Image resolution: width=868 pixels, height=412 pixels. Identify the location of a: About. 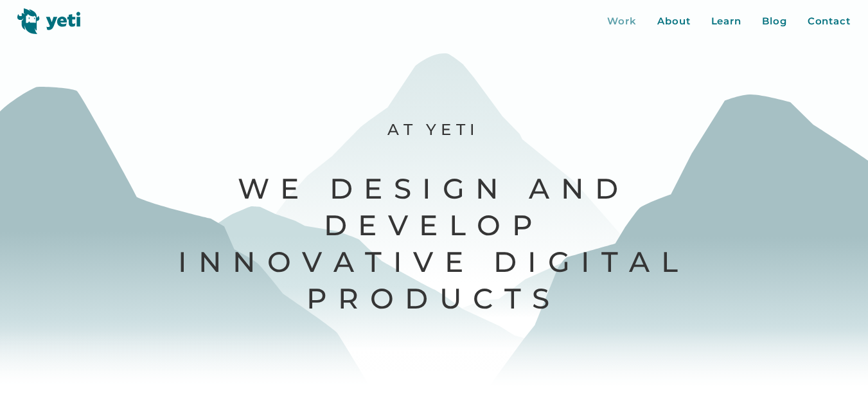
(674, 21).